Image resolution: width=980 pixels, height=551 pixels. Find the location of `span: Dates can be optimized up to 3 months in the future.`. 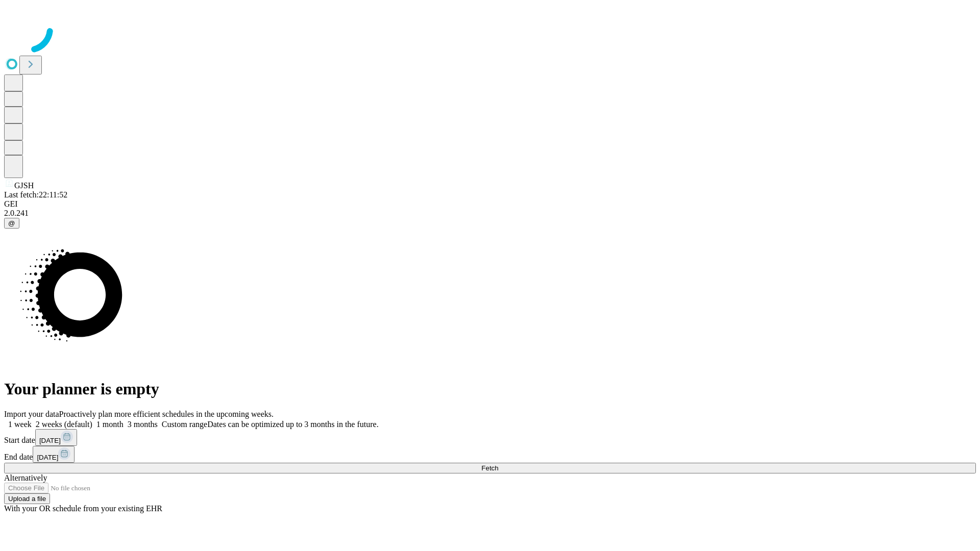

span: Dates can be optimized up to 3 months in the future. is located at coordinates (292, 424).